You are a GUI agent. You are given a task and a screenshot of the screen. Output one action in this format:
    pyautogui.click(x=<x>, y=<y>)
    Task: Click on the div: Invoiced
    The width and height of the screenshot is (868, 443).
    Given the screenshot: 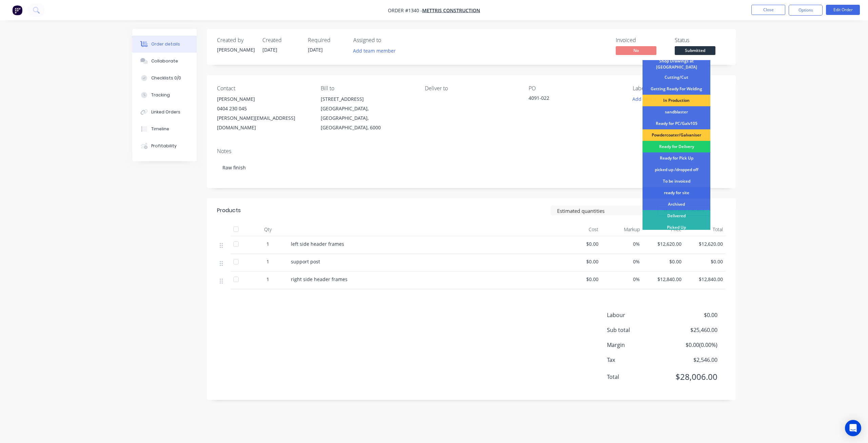 What is the action you would take?
    pyautogui.click(x=641, y=40)
    